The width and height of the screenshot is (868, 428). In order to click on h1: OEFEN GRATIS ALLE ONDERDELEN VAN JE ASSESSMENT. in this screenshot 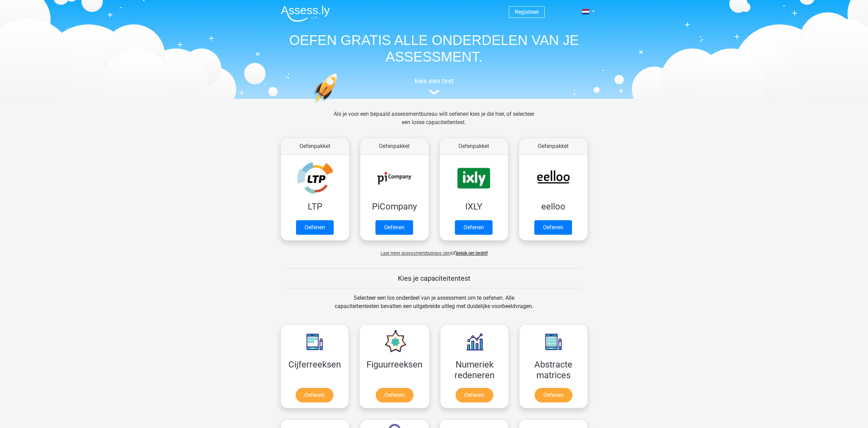, I will do `click(434, 48)`.